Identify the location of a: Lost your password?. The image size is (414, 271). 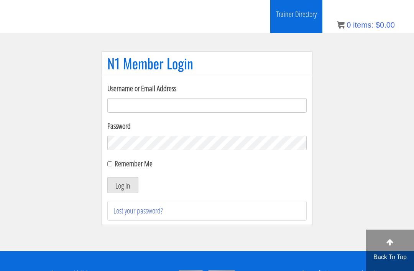
(138, 210).